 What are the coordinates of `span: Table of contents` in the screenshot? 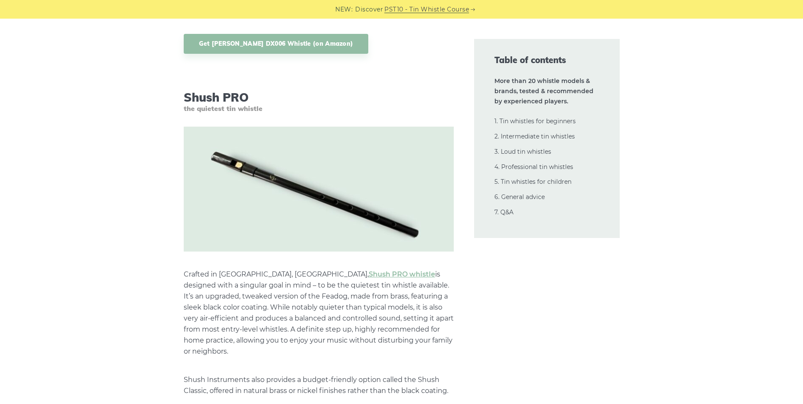 It's located at (547, 60).